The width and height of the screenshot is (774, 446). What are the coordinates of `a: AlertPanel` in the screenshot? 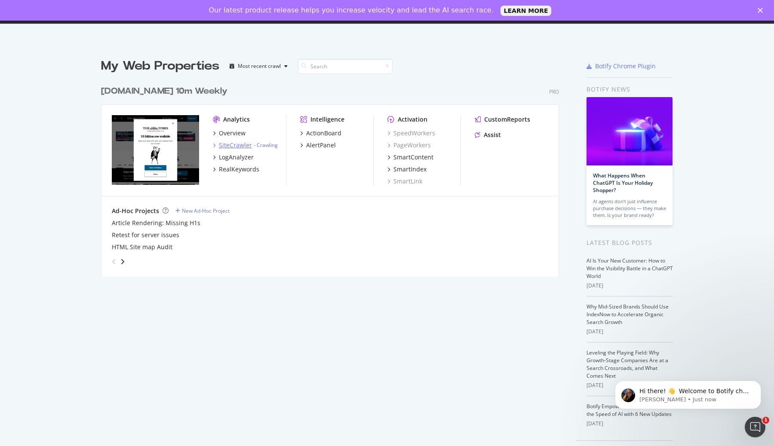 It's located at (318, 145).